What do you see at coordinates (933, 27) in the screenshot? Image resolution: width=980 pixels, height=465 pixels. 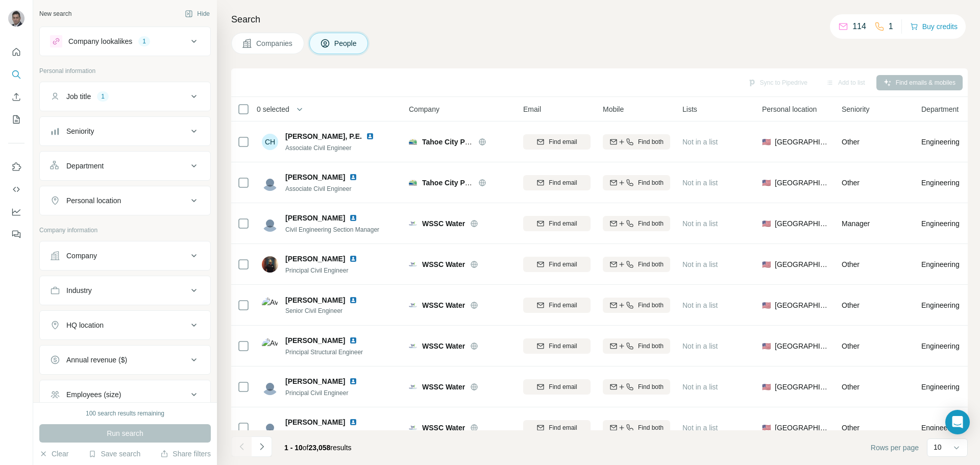 I see `button: Buy credits` at bounding box center [933, 27].